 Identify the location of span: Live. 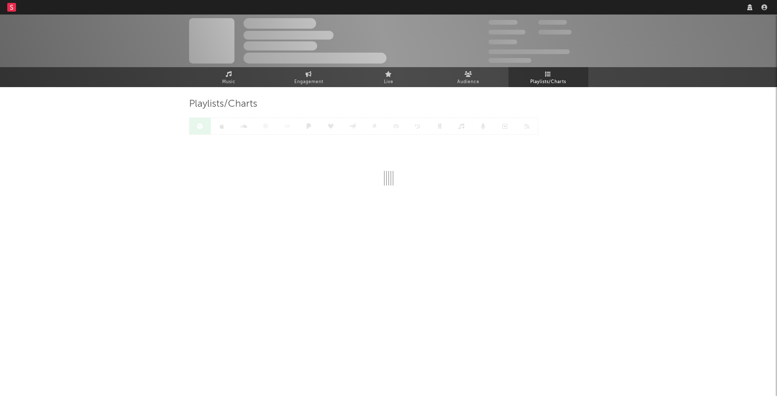
(389, 82).